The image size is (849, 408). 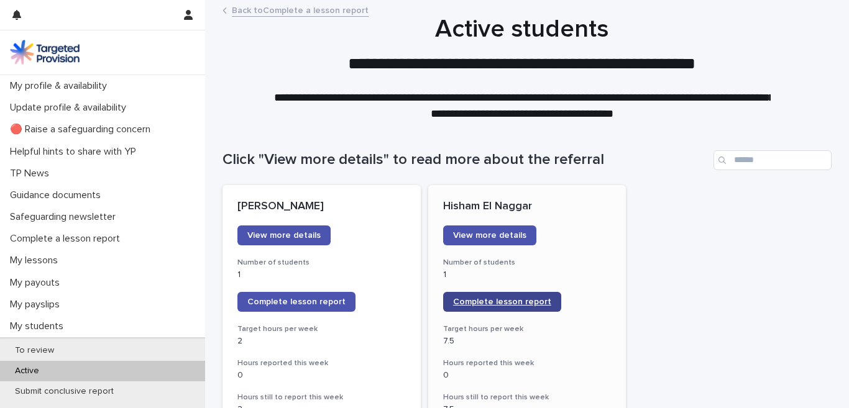 I want to click on a: Back toComplete a lesson report, so click(x=300, y=9).